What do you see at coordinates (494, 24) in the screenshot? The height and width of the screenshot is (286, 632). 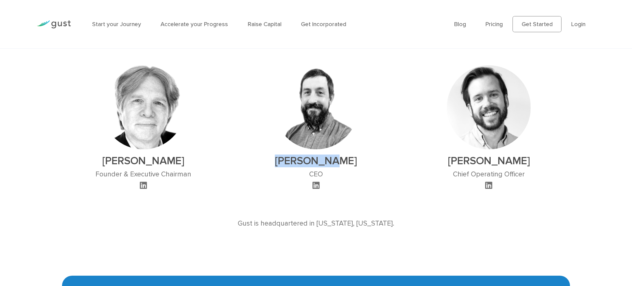 I see `a: Pricing` at bounding box center [494, 24].